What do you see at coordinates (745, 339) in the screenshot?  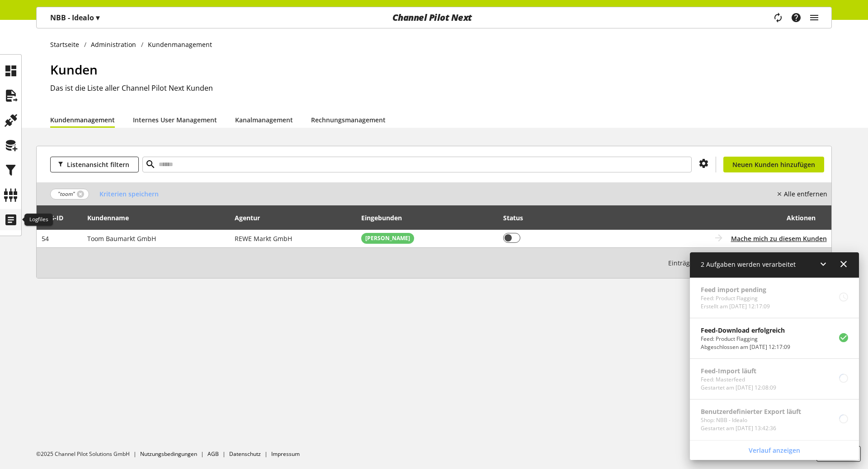 I see `p: Feed: Product Flagging` at bounding box center [745, 339].